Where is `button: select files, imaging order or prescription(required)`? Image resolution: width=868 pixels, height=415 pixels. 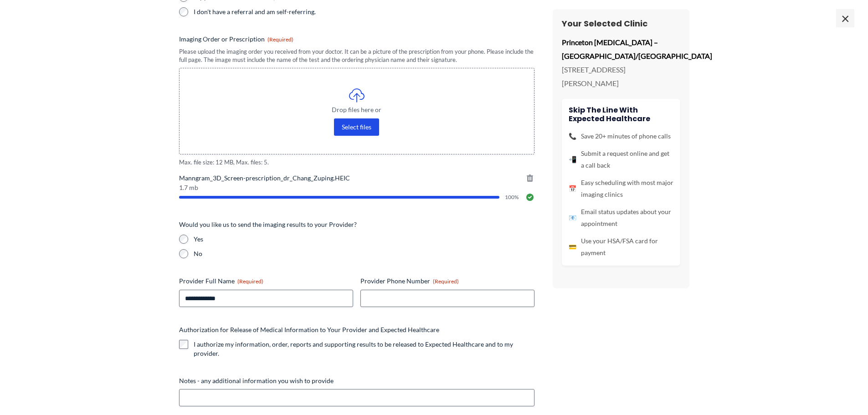 button: select files, imaging order or prescription(required) is located at coordinates (356, 127).